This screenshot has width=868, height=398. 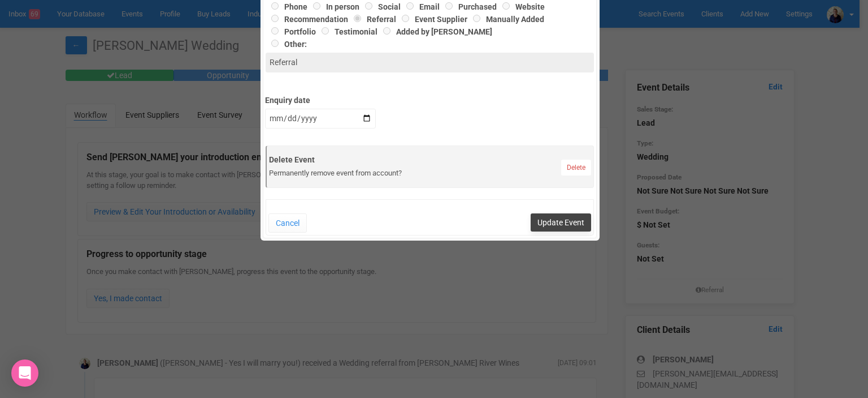 I want to click on label: Social, so click(x=380, y=7).